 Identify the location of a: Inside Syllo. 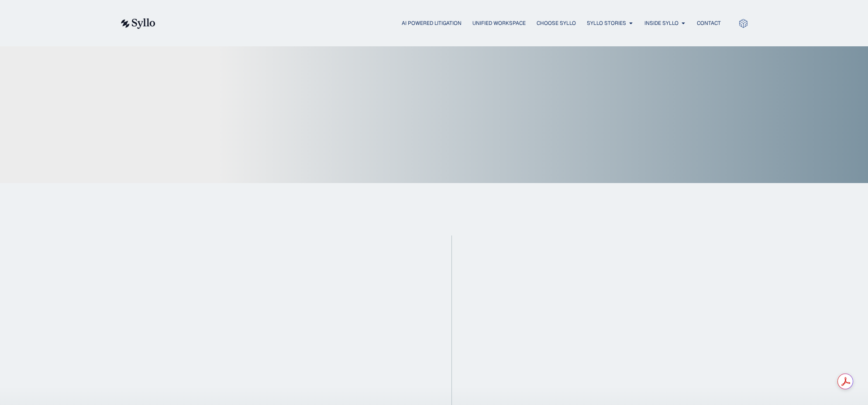
(661, 23).